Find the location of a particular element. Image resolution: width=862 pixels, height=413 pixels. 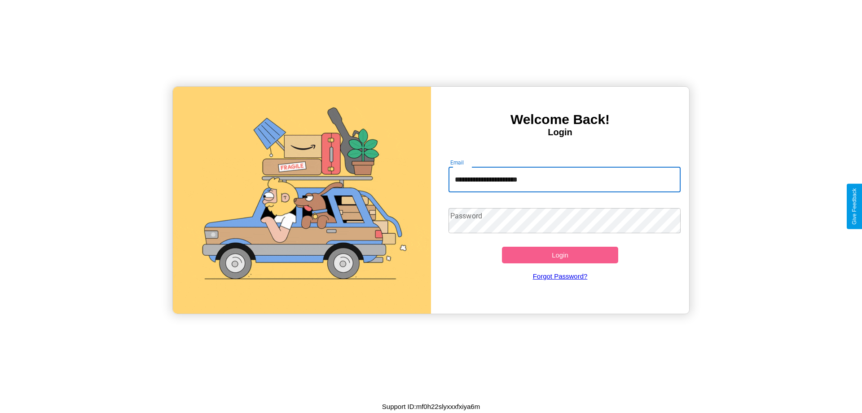

img: gif is located at coordinates (302, 200).